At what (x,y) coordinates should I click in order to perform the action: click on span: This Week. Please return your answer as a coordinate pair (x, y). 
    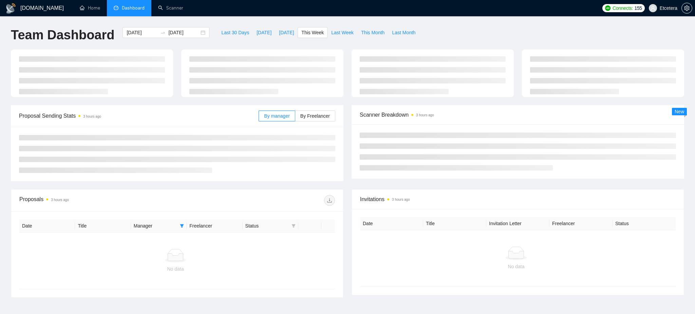
    Looking at the image, I should click on (313, 33).